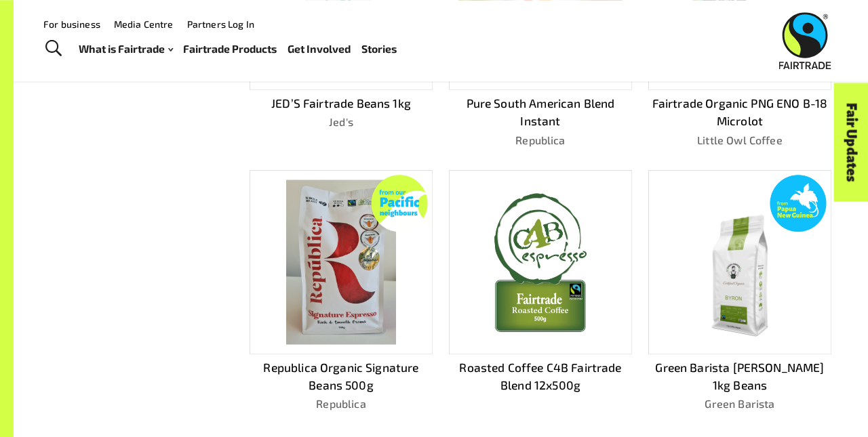  I want to click on a: What is Fairtrade, so click(126, 48).